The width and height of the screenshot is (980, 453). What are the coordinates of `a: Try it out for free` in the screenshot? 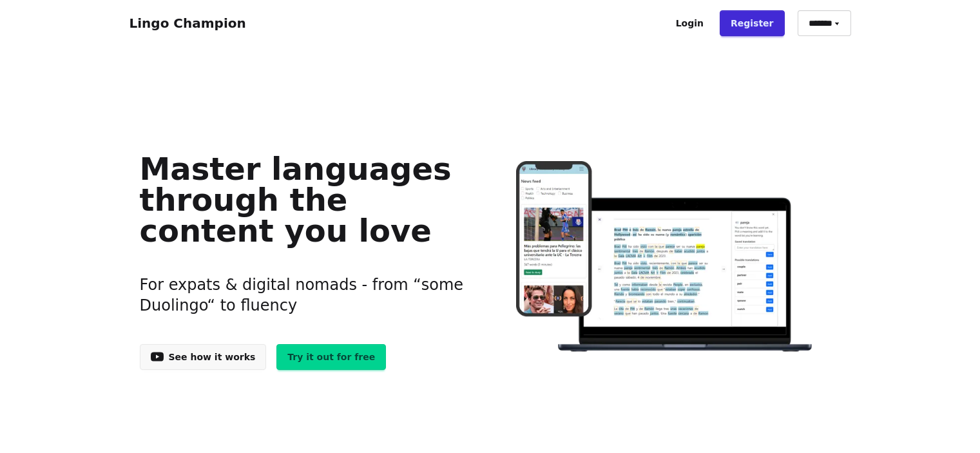 It's located at (331, 358).